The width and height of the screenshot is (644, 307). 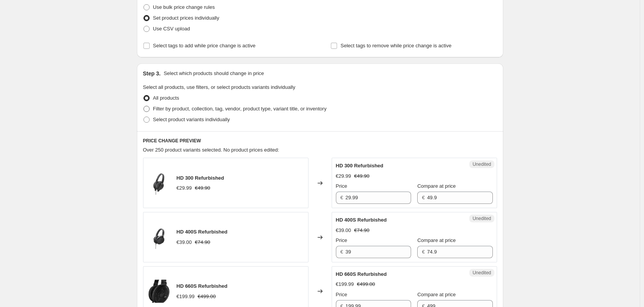 I want to click on img: product_detail_x2_desktop_Sennheiser-Product-HD-300-Black-Product-Image-1_f0a6a922-f897-405c-8db9..., so click(x=159, y=183).